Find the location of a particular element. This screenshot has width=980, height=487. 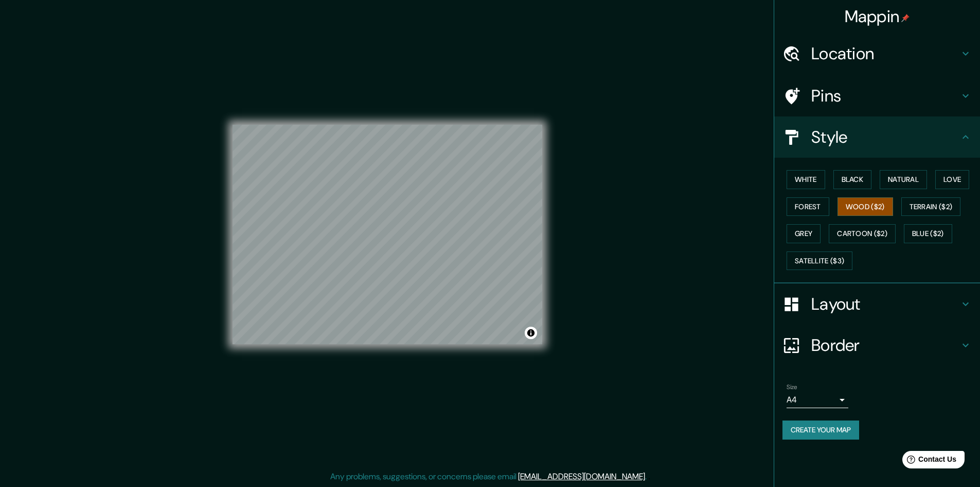

button: Blue ($2) is located at coordinates (928, 233).